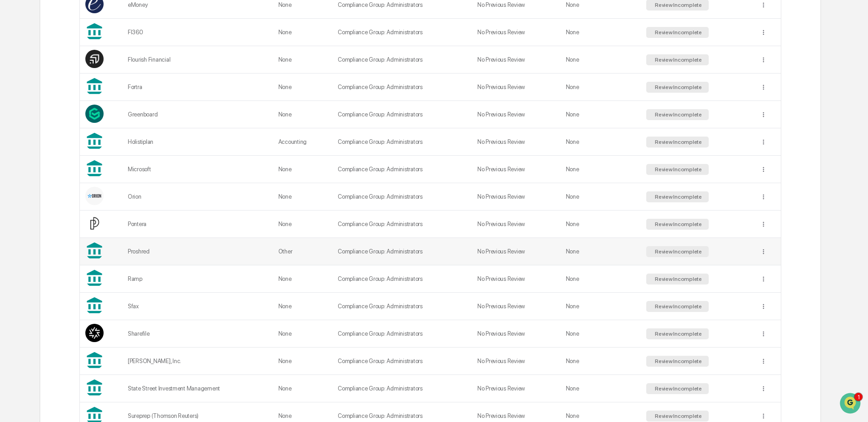 The image size is (868, 422). I want to click on img: 8933085812038_c878075ebb4cc5468115_72.jpg, so click(27, 78).